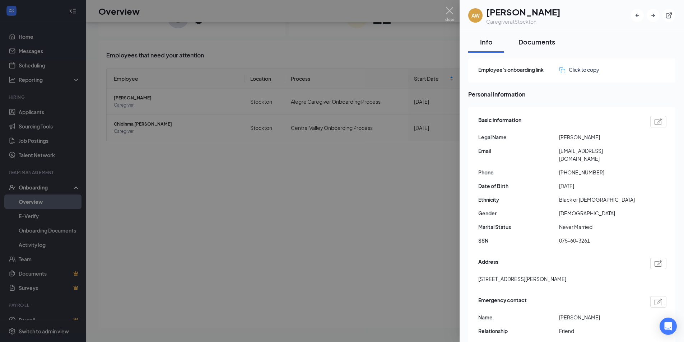 This screenshot has height=342, width=684. I want to click on div: Caregiver at Stockton, so click(524, 22).